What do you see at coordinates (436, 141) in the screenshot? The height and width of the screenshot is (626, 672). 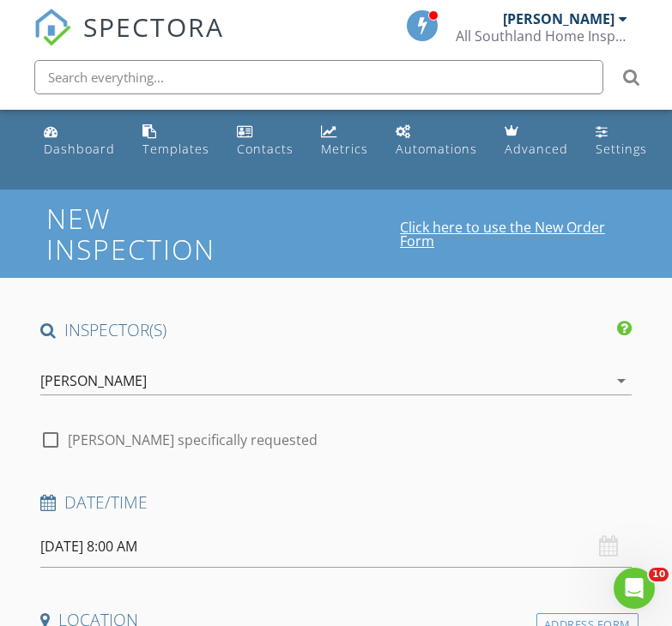 I see `a: Automations (Basic)` at bounding box center [436, 141].